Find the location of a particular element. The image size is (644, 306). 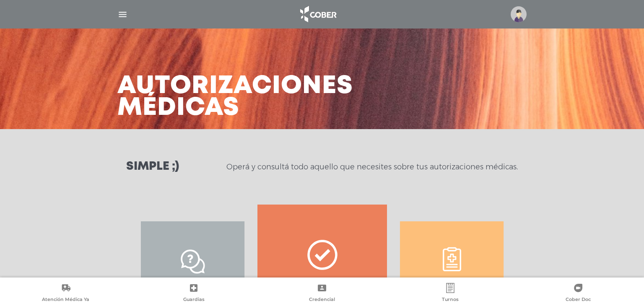

a: Guardias is located at coordinates (194, 294).